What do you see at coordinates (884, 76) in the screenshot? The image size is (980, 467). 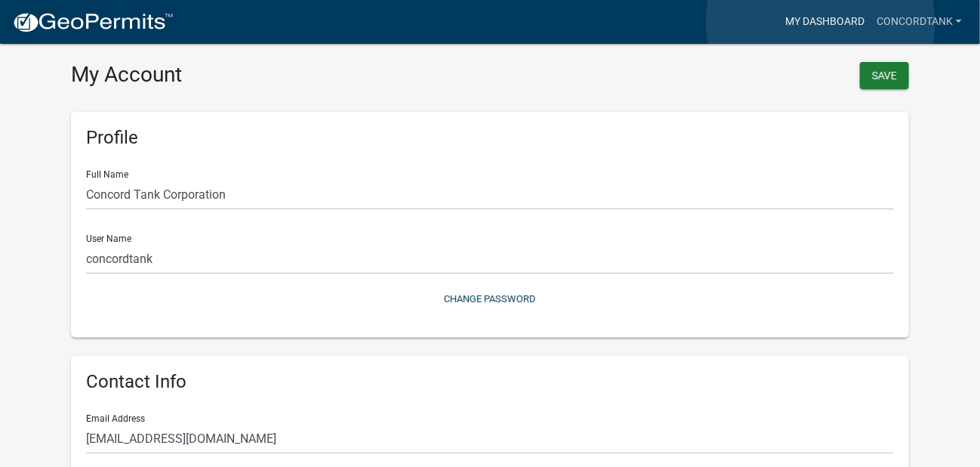 I see `button: Save` at bounding box center [884, 76].